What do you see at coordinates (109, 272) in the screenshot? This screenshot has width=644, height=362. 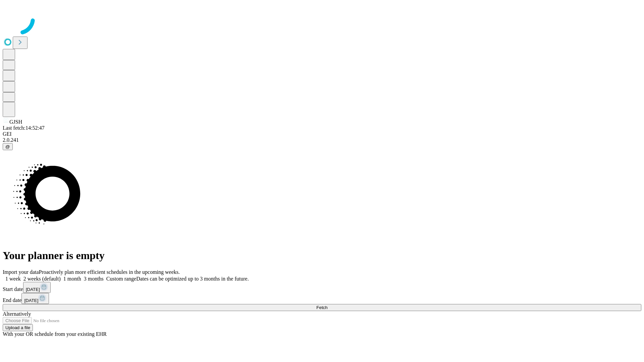 I see `span: Proactively plan more efficient schedules in the upcoming weeks.` at bounding box center [109, 272].